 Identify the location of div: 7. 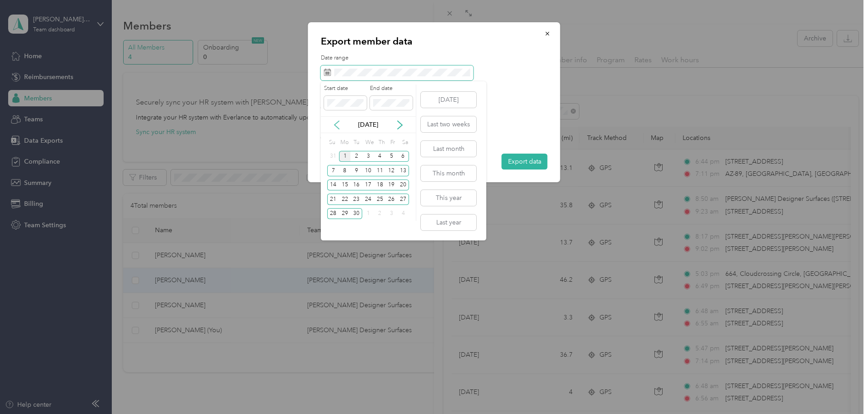
(333, 170).